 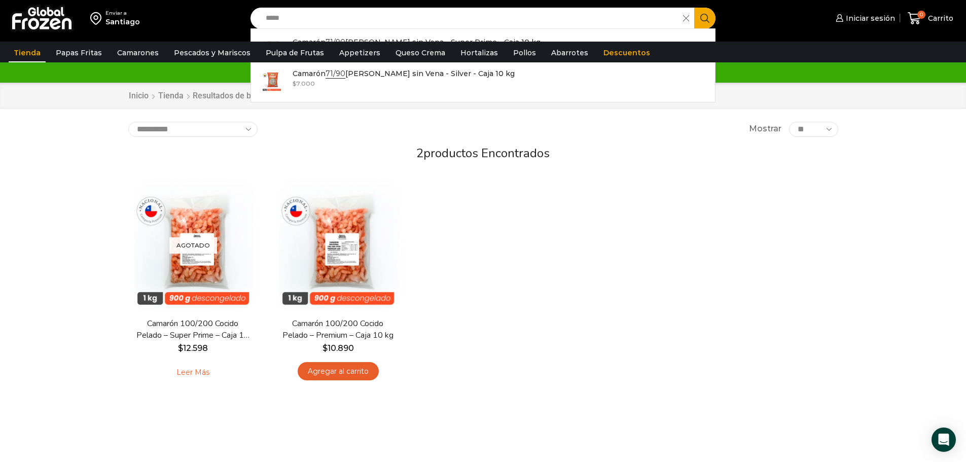 I want to click on div: Santiago, so click(x=123, y=22).